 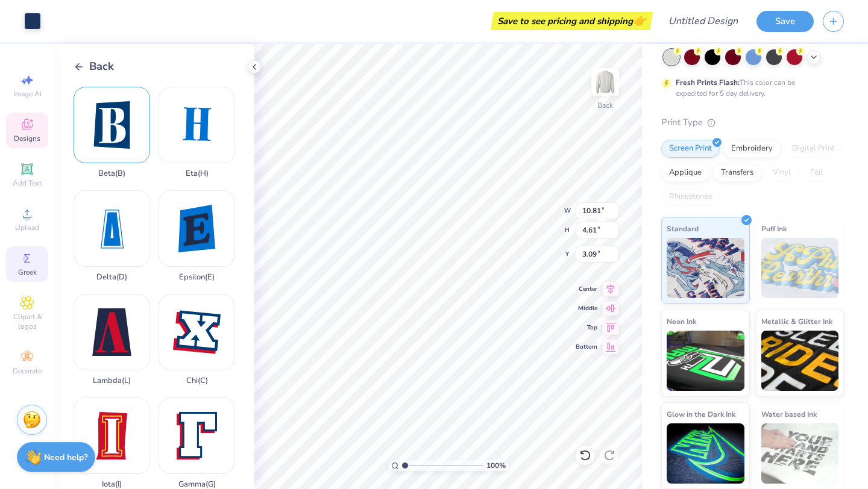 I want to click on div: Delta ( D ), so click(x=112, y=277).